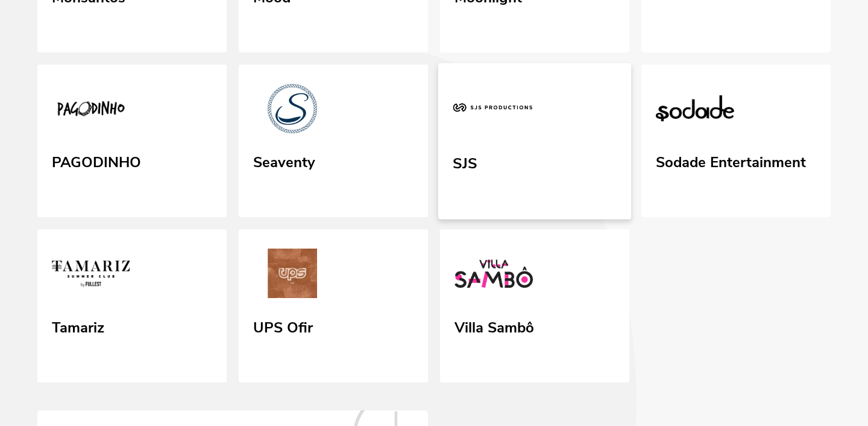 The height and width of the screenshot is (426, 868). What do you see at coordinates (293, 111) in the screenshot?
I see `img: Seaventy` at bounding box center [293, 111].